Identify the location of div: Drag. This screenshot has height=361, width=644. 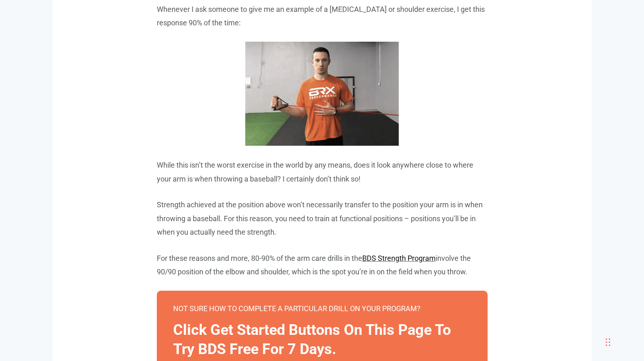
(608, 342).